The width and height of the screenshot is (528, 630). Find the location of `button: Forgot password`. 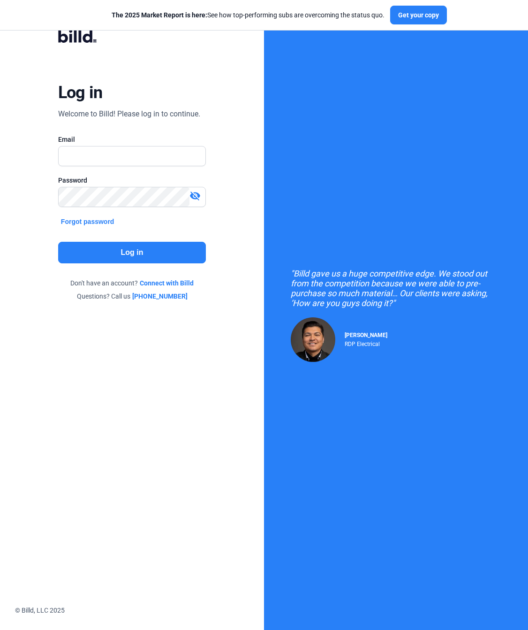

button: Forgot password is located at coordinates (88, 221).